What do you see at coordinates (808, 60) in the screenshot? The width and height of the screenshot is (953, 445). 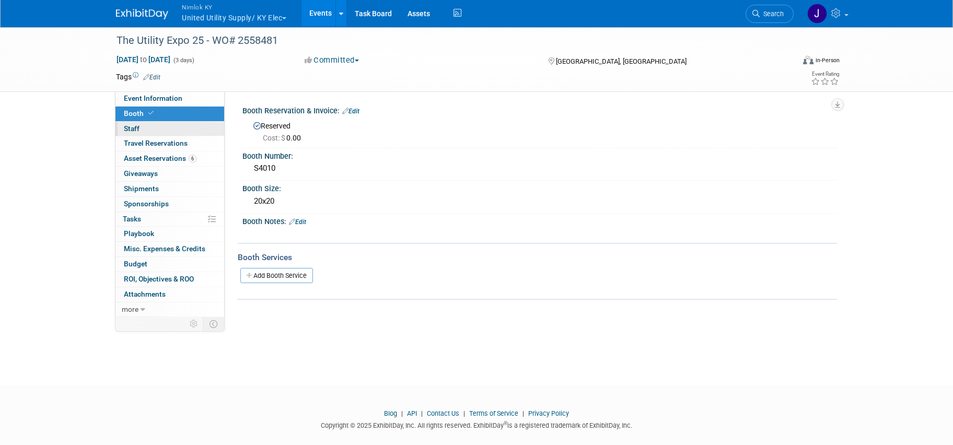 I see `img: Format-Inperson.png` at bounding box center [808, 60].